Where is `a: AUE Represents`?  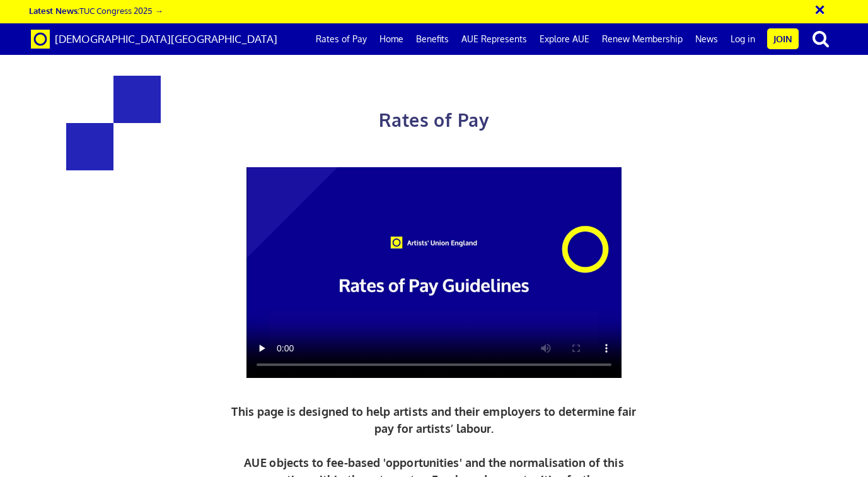 a: AUE Represents is located at coordinates (494, 39).